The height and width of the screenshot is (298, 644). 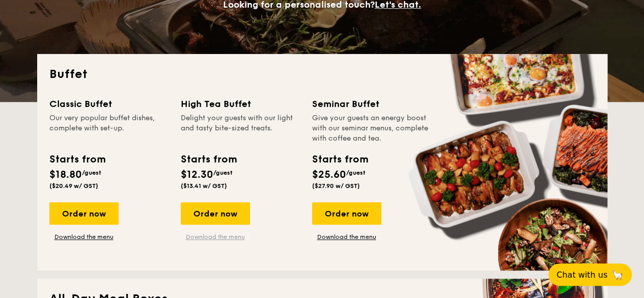 I want to click on div: Classic Buffet, so click(x=109, y=104).